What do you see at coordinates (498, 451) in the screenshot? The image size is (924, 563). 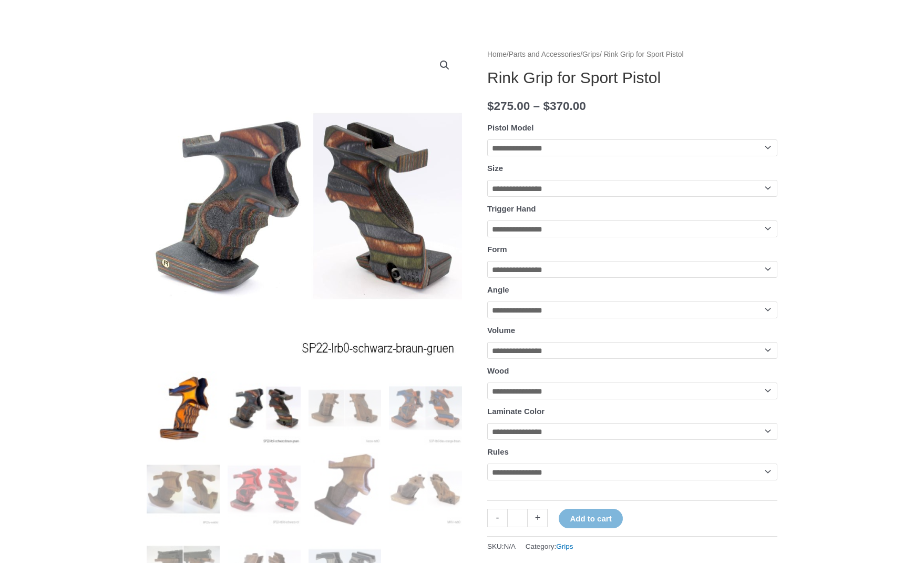 I see `label: Rules` at bounding box center [498, 451].